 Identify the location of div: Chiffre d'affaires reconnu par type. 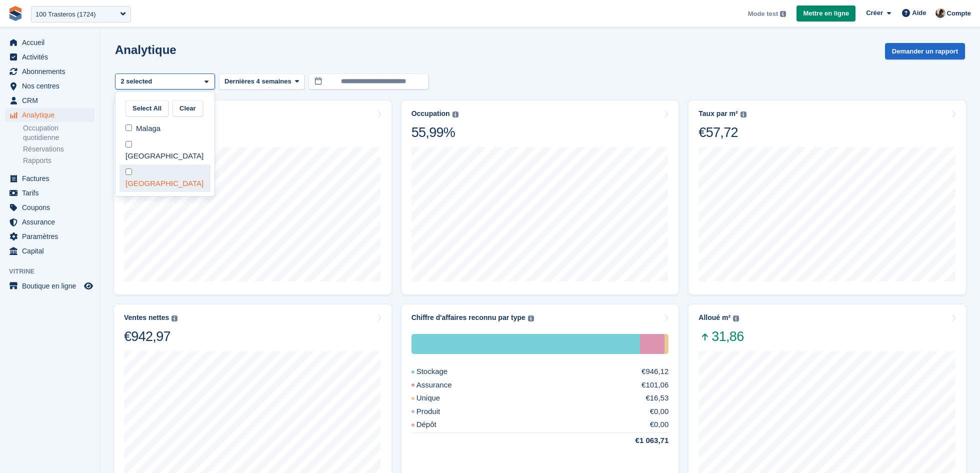
(468, 317).